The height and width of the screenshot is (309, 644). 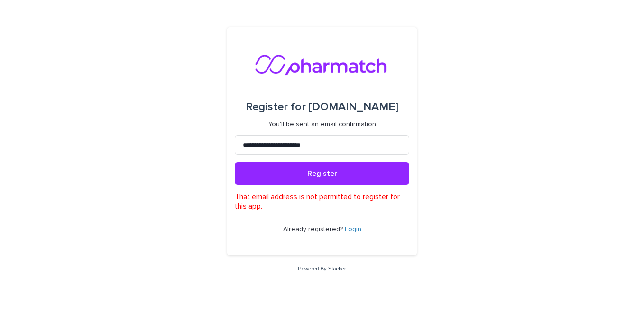 I want to click on span: Already registered?, so click(x=314, y=229).